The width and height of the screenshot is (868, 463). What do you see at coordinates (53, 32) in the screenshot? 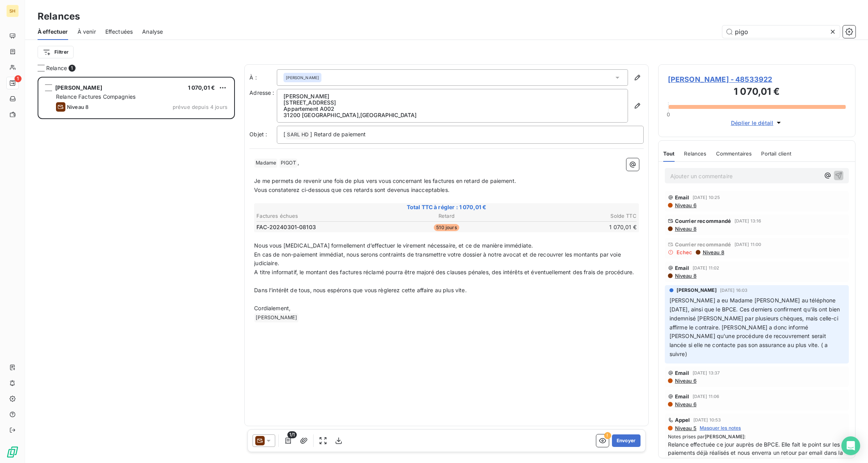
I see `span: À effectuer` at bounding box center [53, 32].